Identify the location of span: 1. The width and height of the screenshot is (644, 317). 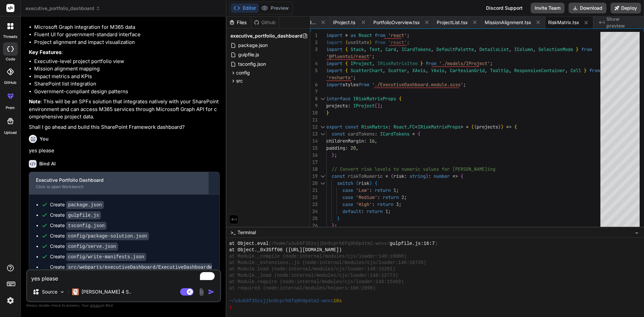
(387, 211).